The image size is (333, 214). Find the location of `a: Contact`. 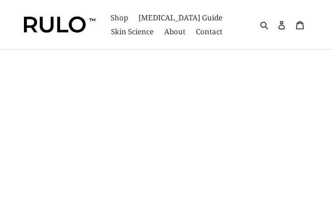

a: Contact is located at coordinates (209, 32).